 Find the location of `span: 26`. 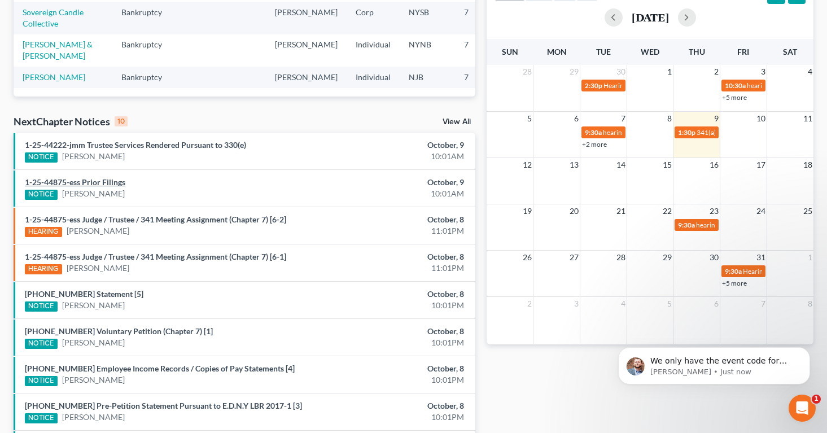

span: 26 is located at coordinates (527, 257).